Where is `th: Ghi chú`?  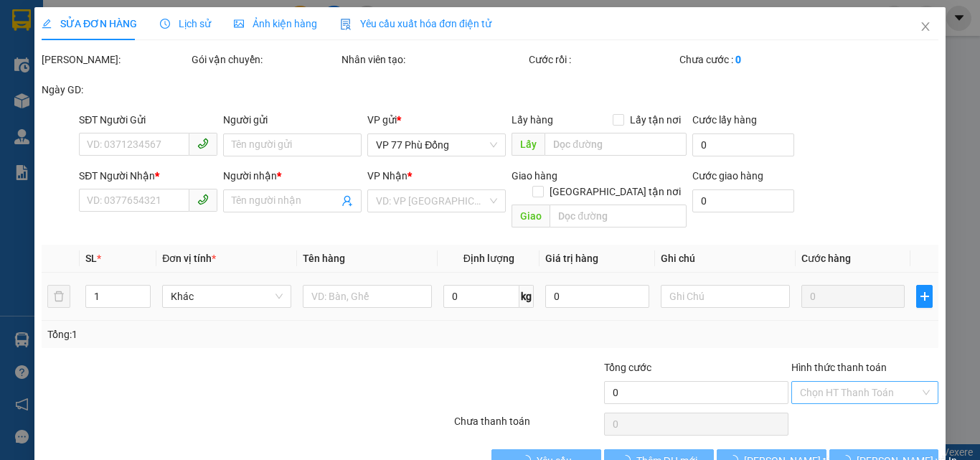
th: Ghi chú is located at coordinates (725, 258).